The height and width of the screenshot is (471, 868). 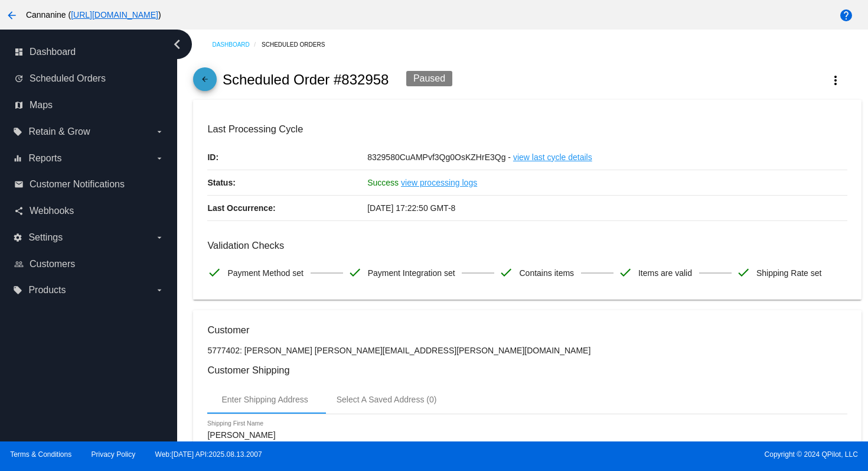 I want to click on mat-icon: more_vert, so click(x=835, y=80).